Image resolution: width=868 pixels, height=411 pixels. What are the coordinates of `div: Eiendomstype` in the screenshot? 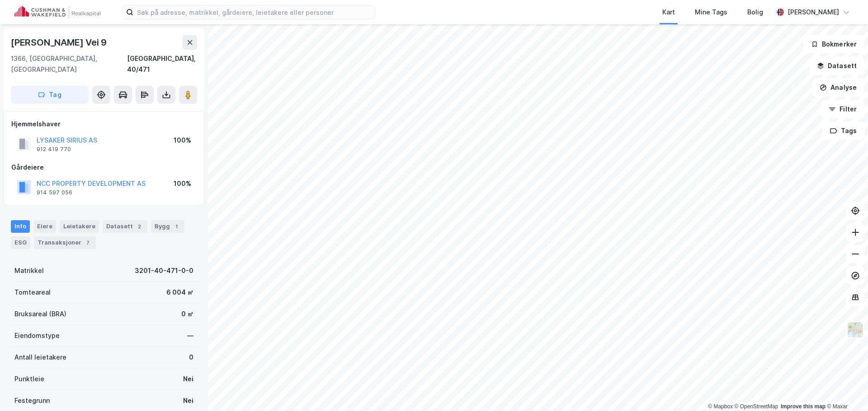 It's located at (37, 336).